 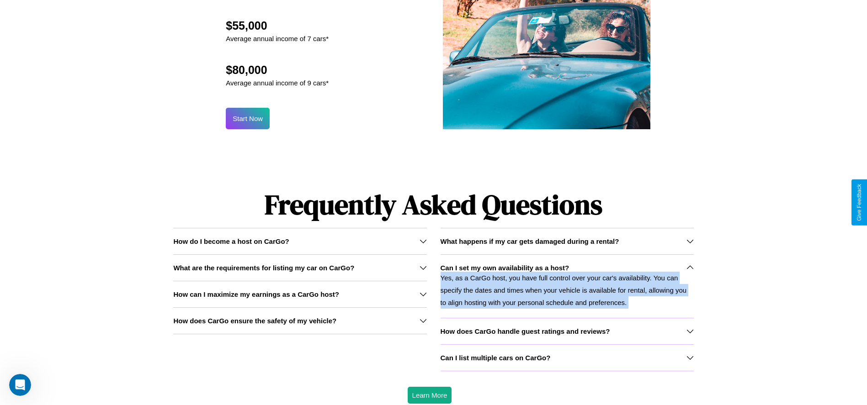 I want to click on h3: How can I maximize my earnings as a CarGo host?, so click(x=256, y=294).